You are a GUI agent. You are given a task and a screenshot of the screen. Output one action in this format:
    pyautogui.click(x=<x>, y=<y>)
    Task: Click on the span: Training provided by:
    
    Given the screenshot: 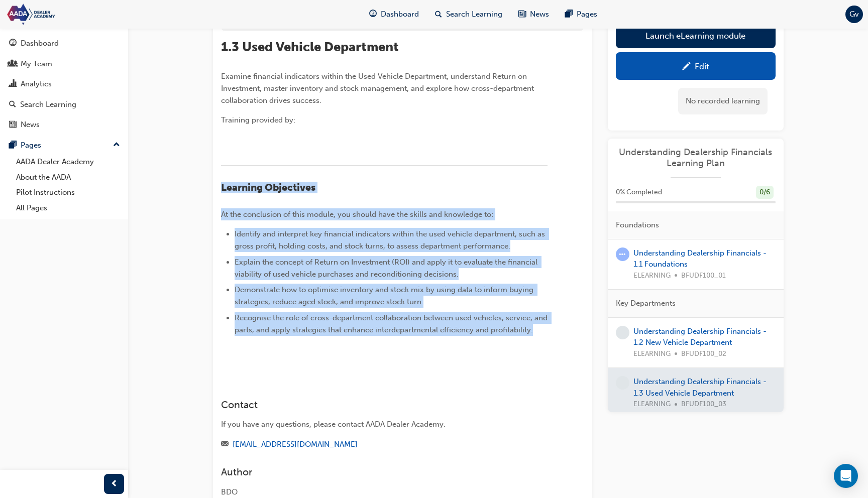 What is the action you would take?
    pyautogui.click(x=258, y=120)
    